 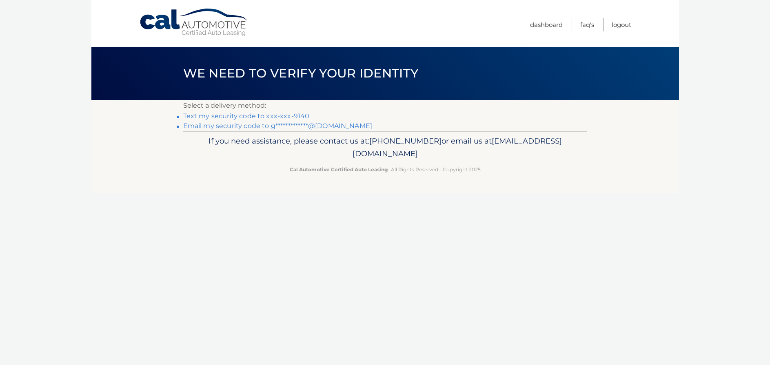 I want to click on a: Dashboard, so click(x=546, y=24).